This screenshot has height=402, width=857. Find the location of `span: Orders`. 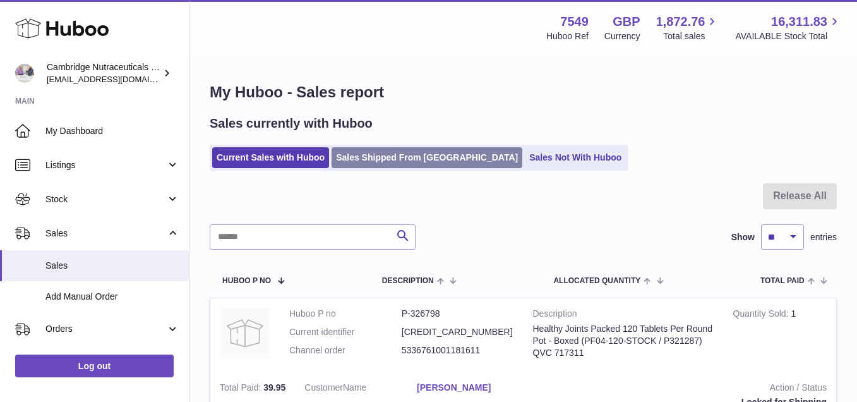

span: Orders is located at coordinates (105, 328).